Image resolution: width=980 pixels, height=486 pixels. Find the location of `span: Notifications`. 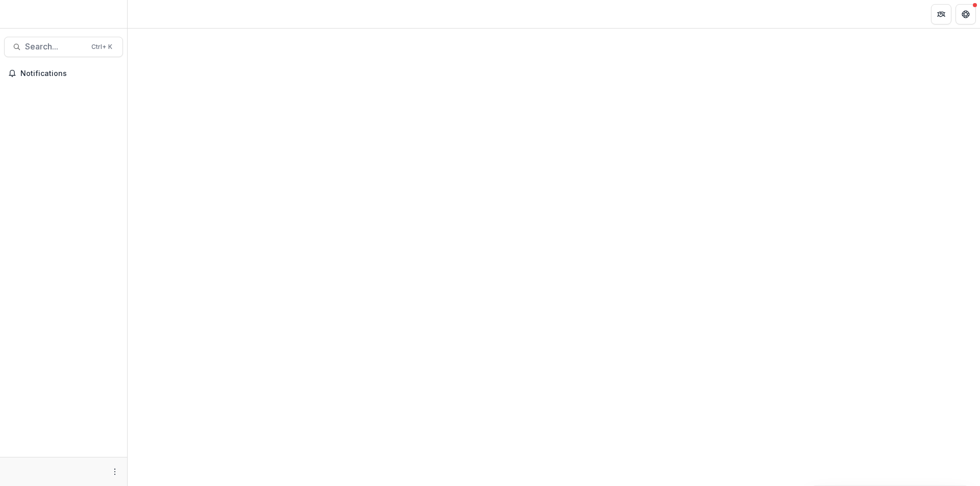

span: Notifications is located at coordinates (69, 73).